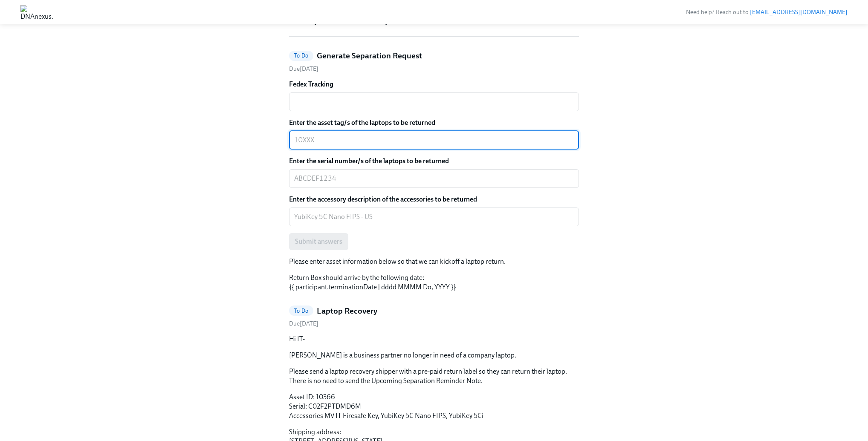 The width and height of the screenshot is (868, 441). I want to click on p: Return Box should arrive by the following date: {{ participant.terminationDate | dddd MMMM Do, YY..., so click(434, 283).